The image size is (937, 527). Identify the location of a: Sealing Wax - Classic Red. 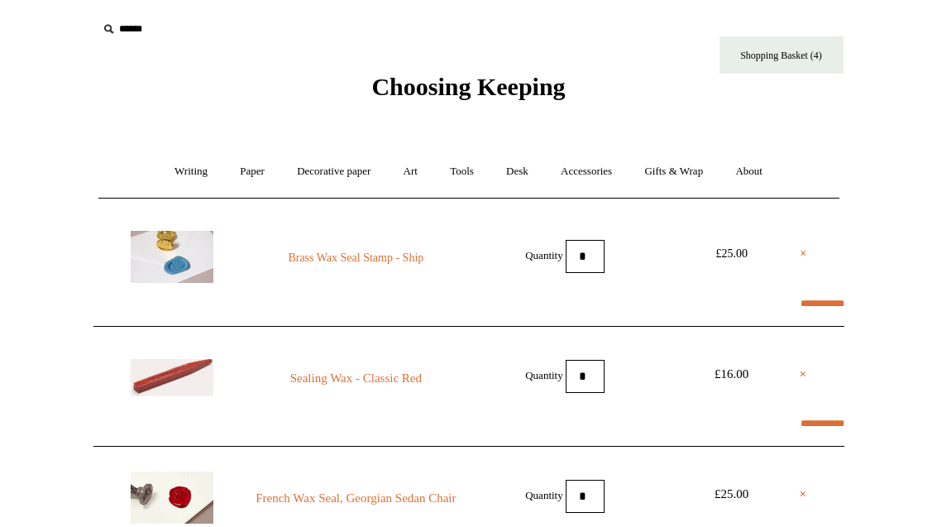
(356, 378).